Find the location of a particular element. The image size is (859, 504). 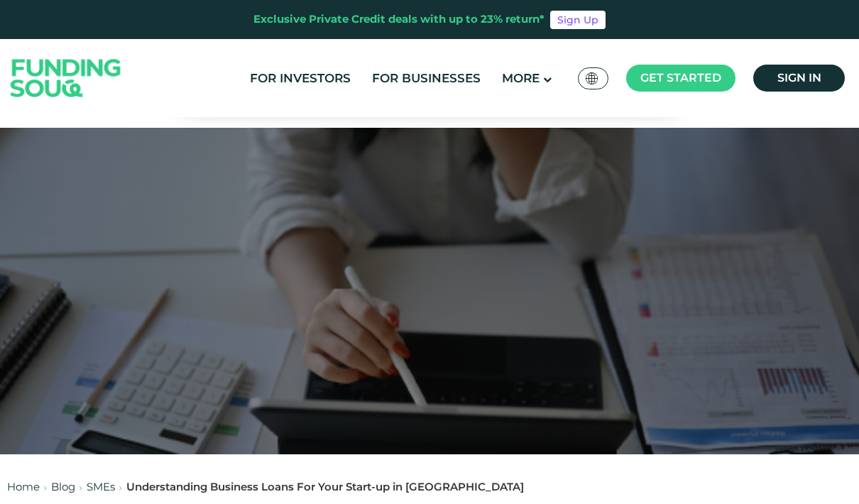

a: Blog is located at coordinates (63, 486).